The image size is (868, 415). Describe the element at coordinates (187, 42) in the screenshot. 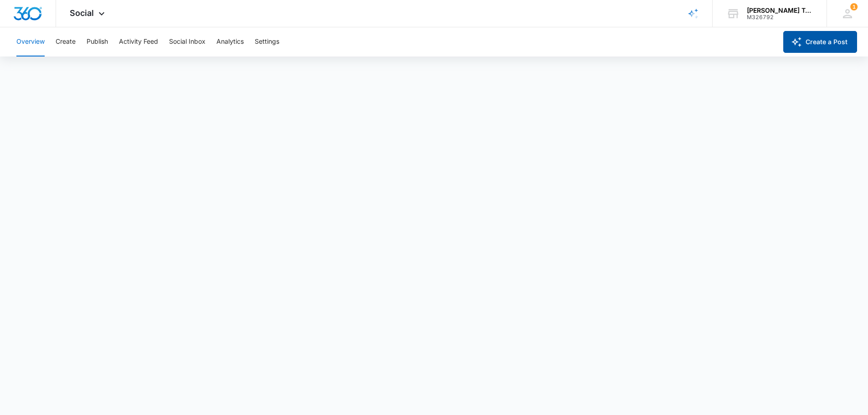

I see `button: Social Inbox` at that location.